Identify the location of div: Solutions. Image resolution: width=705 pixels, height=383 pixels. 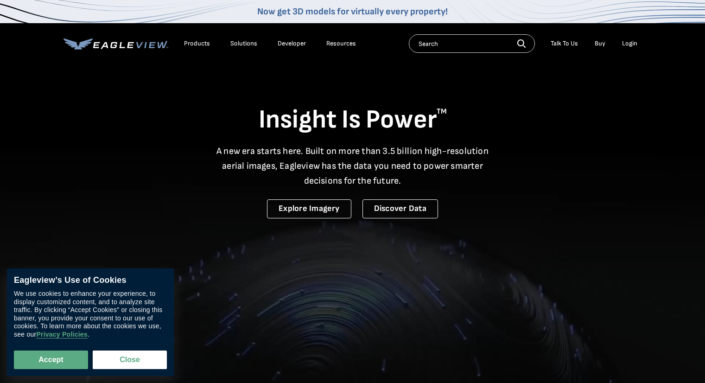
(244, 44).